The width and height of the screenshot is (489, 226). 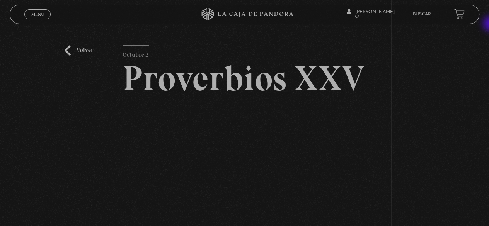 I want to click on span: Menu, so click(x=37, y=14).